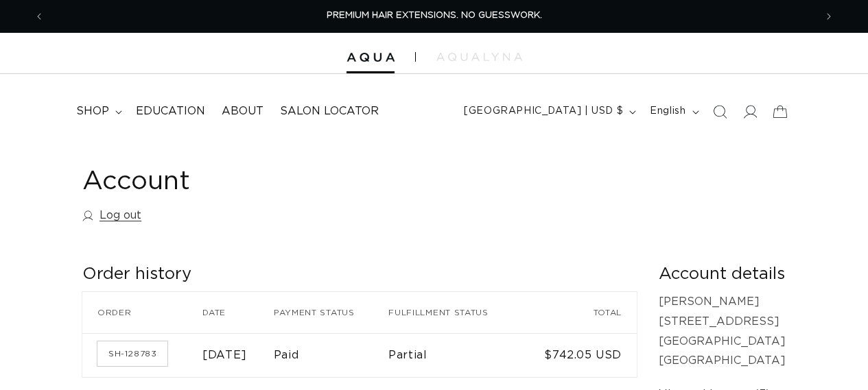 The height and width of the screenshot is (390, 868). Describe the element at coordinates (581, 355) in the screenshot. I see `td: $742.05 USD` at that location.